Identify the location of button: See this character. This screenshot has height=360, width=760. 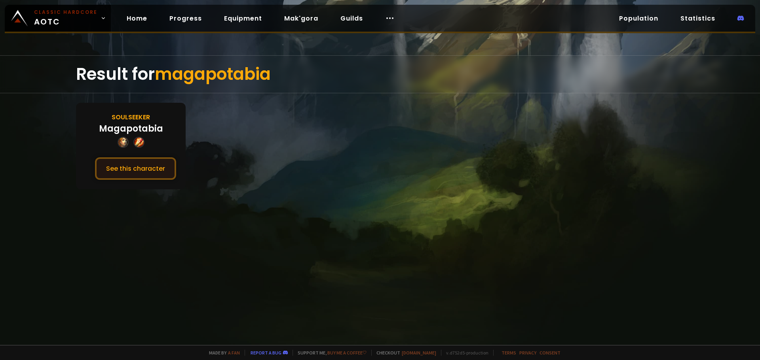
(135, 169).